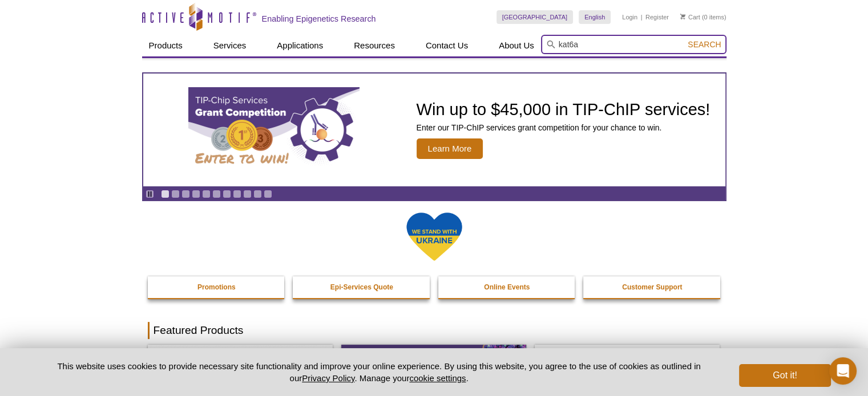  What do you see at coordinates (450, 149) in the screenshot?
I see `span: Learn More` at bounding box center [450, 149].